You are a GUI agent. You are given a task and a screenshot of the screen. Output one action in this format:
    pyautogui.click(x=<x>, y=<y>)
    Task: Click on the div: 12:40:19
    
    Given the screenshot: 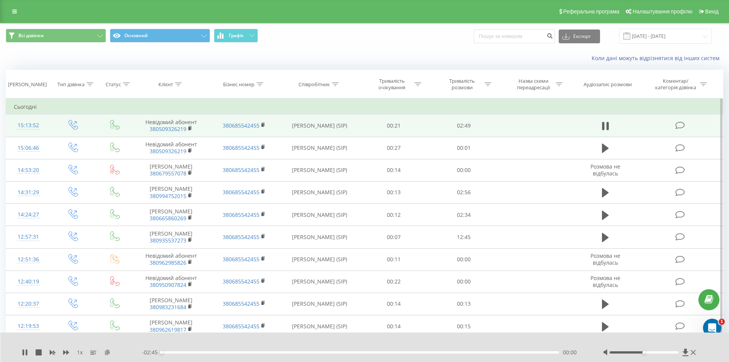 What is the action you would take?
    pyautogui.click(x=28, y=281)
    